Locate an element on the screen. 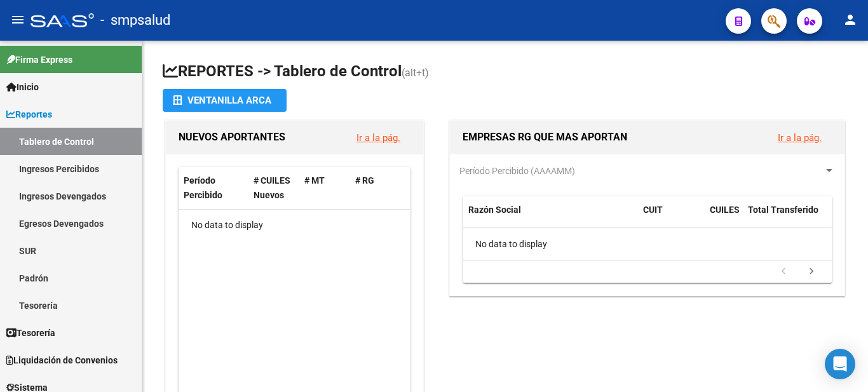 The width and height of the screenshot is (868, 392). span: - smpsalud is located at coordinates (135, 20).